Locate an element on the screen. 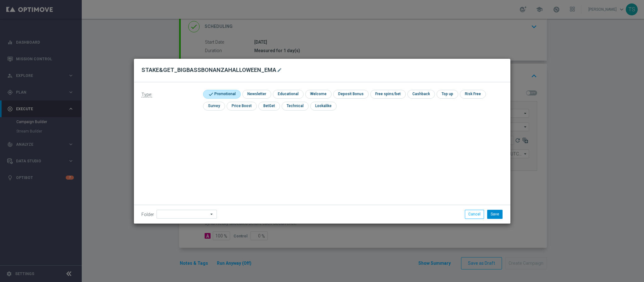 The width and height of the screenshot is (644, 282). i: arrow_drop_down is located at coordinates (212, 214).